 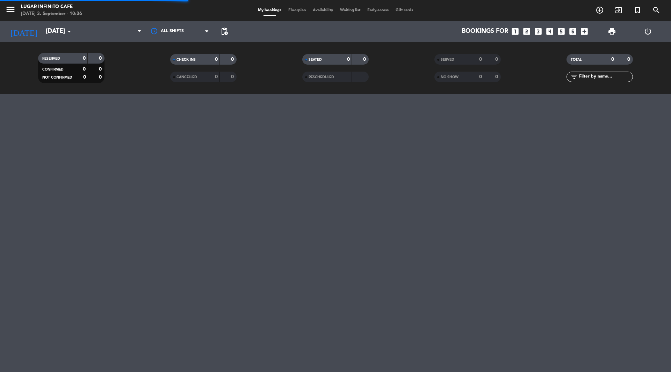 I want to click on span: BOOK TABLE, so click(x=599, y=10).